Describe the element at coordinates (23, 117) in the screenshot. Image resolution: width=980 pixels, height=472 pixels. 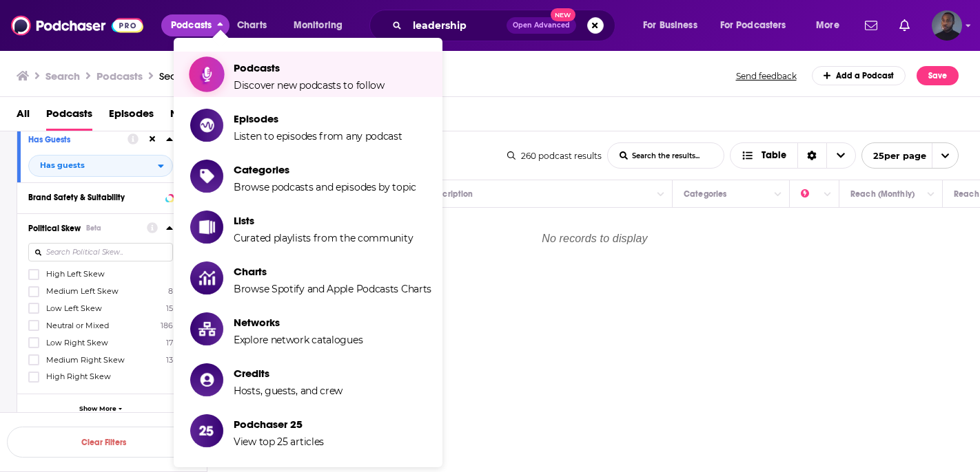
I see `span: All` at that location.